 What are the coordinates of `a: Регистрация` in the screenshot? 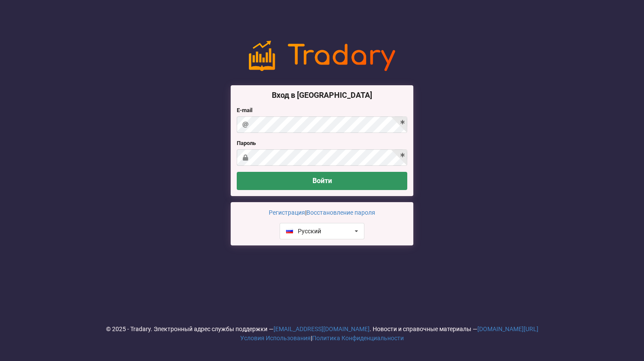 It's located at (287, 212).